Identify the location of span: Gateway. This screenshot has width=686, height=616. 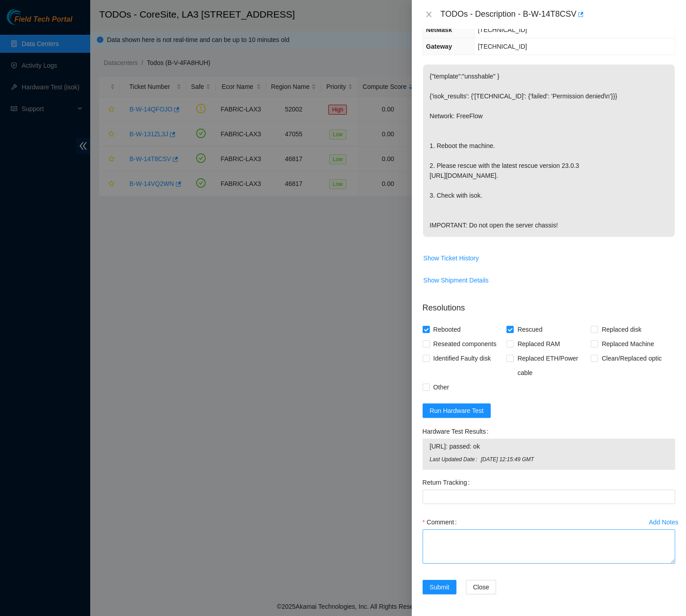
(439, 46).